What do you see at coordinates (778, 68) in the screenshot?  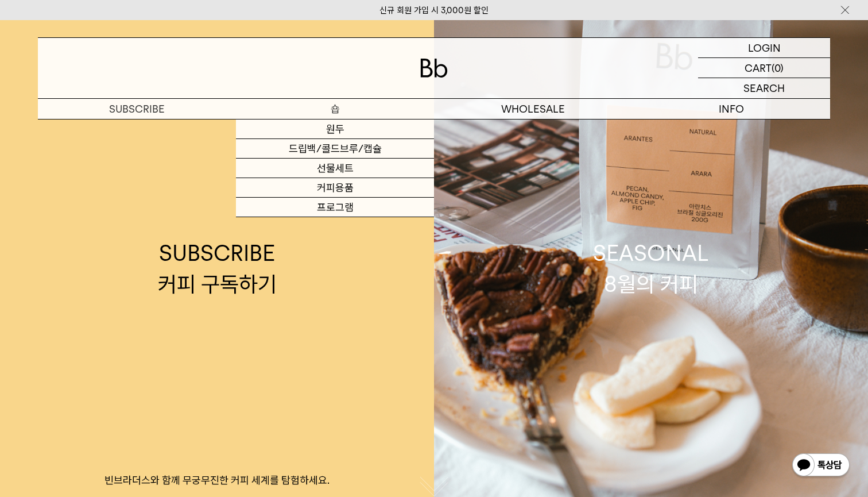 I see `p: (0)` at bounding box center [778, 68].